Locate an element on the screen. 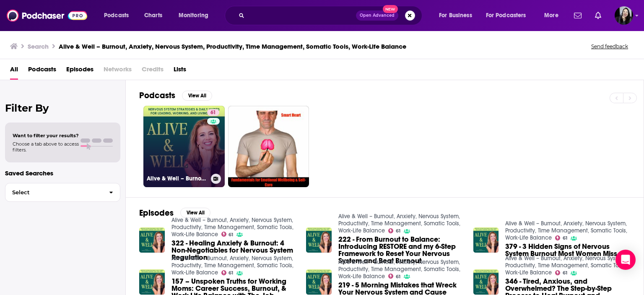 This screenshot has height=295, width=644. a: Lists is located at coordinates (180, 71).